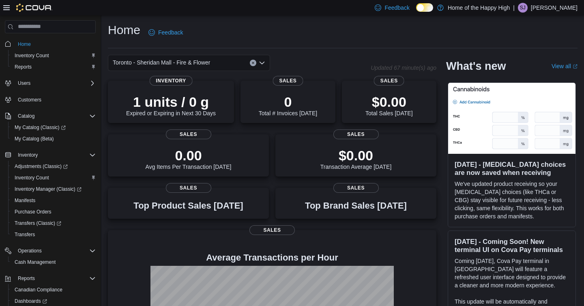  Describe the element at coordinates (30, 251) in the screenshot. I see `span: Operations` at that location.